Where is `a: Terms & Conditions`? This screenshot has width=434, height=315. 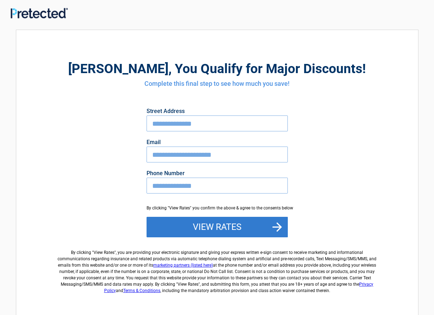 a: Terms & Conditions is located at coordinates (142, 291).